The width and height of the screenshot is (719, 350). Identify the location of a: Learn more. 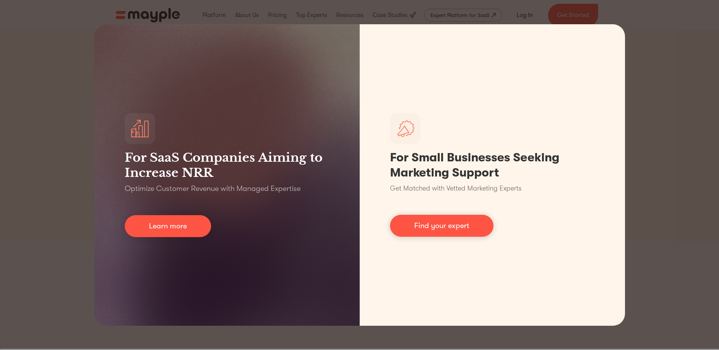
(168, 226).